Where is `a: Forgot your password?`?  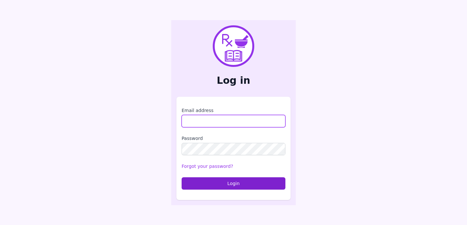
a: Forgot your password? is located at coordinates (207, 166).